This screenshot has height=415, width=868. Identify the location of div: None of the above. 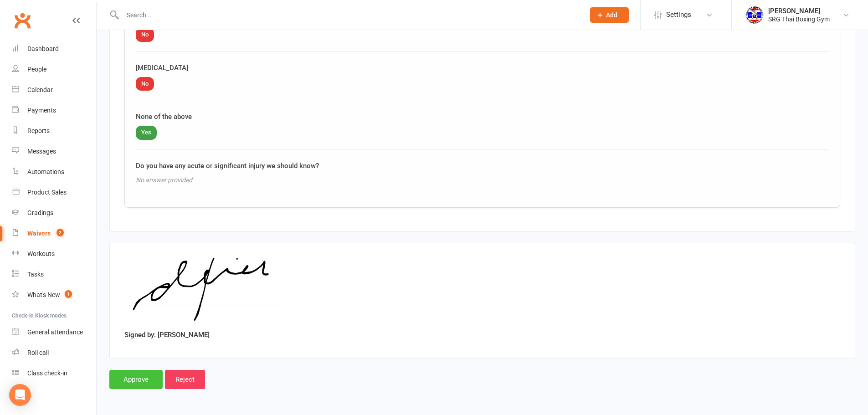
(482, 117).